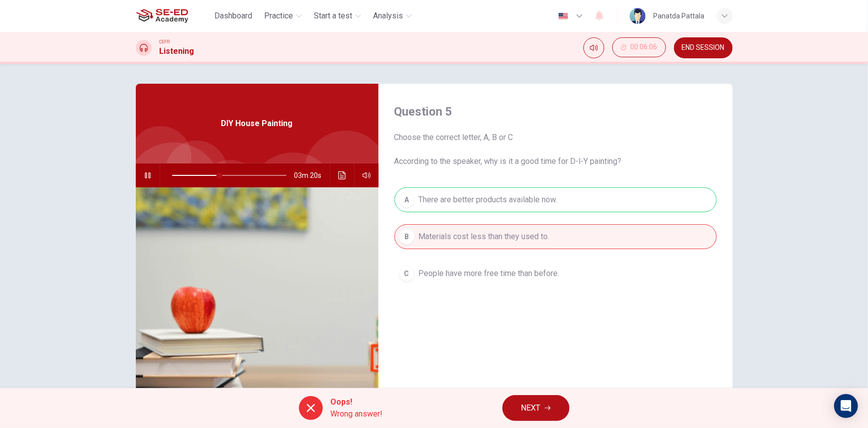 The width and height of the screenshot is (868, 428). Describe the element at coordinates (162, 16) in the screenshot. I see `img: SE-ED Academy logo` at that location.